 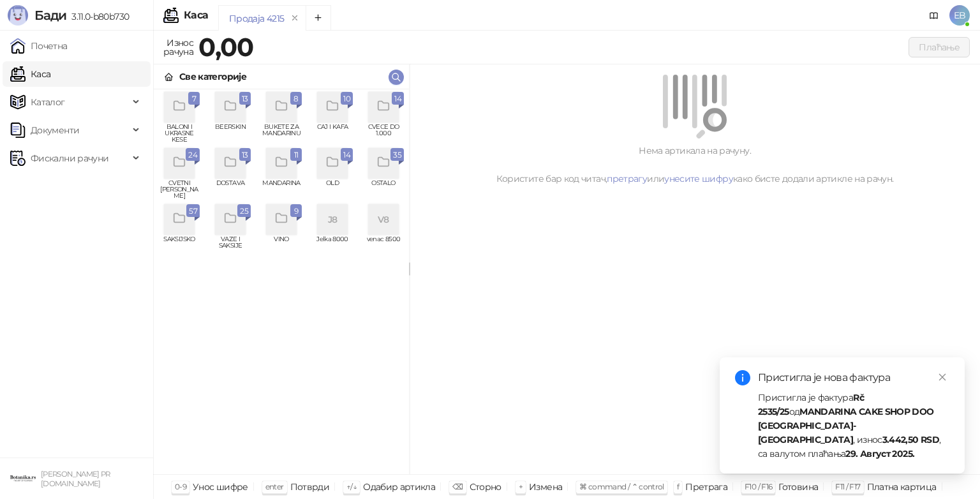 What do you see at coordinates (396, 155) in the screenshot?
I see `span: 35` at bounding box center [396, 155].